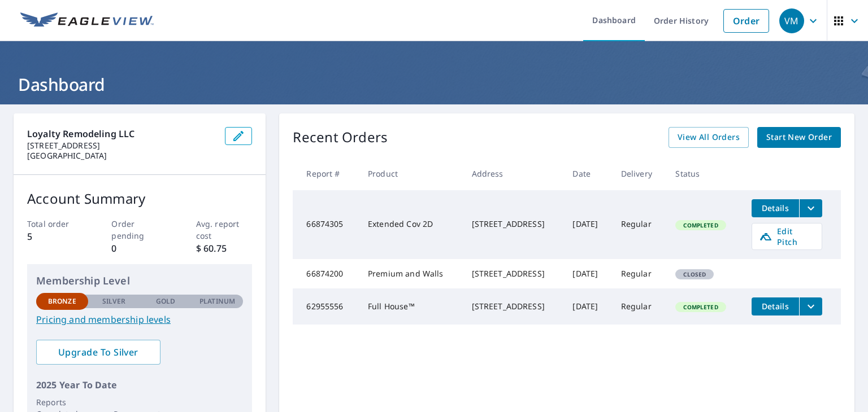 The image size is (868, 412). Describe the element at coordinates (799, 137) in the screenshot. I see `a: Start New Order` at that location.